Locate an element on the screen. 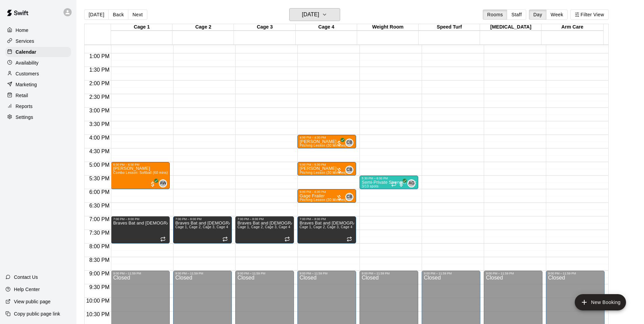 The image size is (644, 324). a: Customers is located at coordinates (38, 73).